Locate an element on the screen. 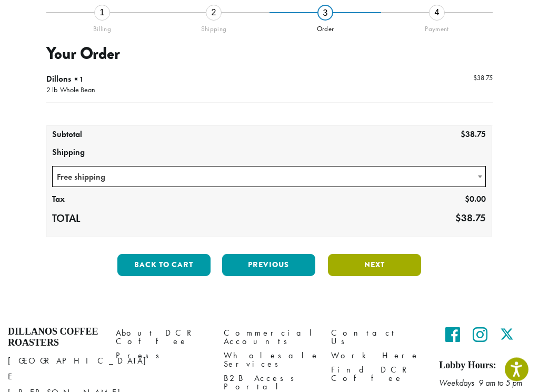 The image size is (539, 392). h4: Dillanos Coffee Roasters is located at coordinates (54, 337).